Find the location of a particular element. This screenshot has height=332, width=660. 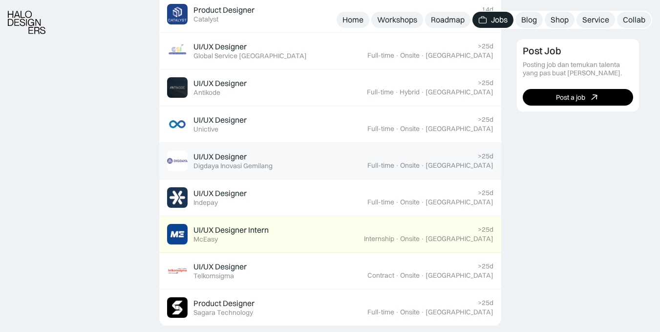

a: Service is located at coordinates (595, 20).